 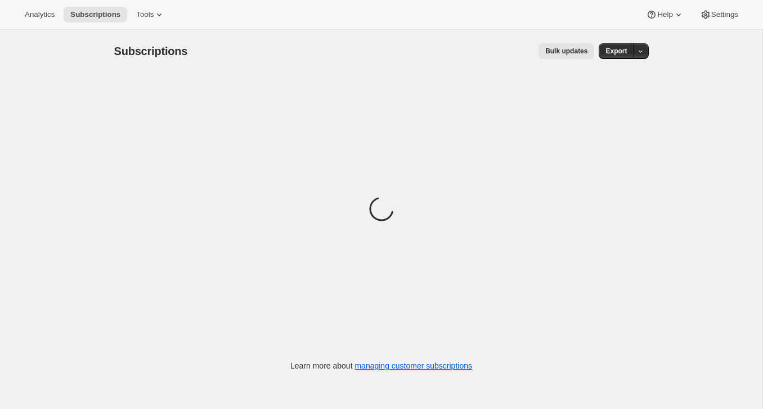 I want to click on button: Export, so click(x=616, y=51).